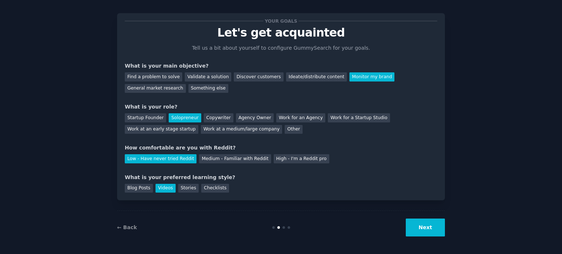 The width and height of the screenshot is (562, 254). What do you see at coordinates (145, 118) in the screenshot?
I see `div: Startup Founder` at bounding box center [145, 118].